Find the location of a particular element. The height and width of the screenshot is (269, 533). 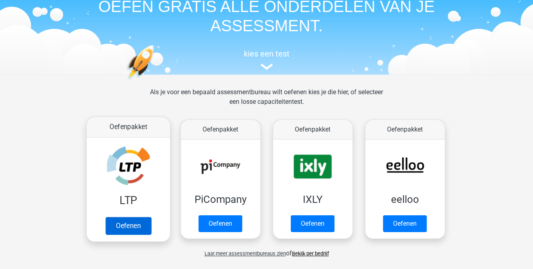

a: kies een test is located at coordinates (266, 59).